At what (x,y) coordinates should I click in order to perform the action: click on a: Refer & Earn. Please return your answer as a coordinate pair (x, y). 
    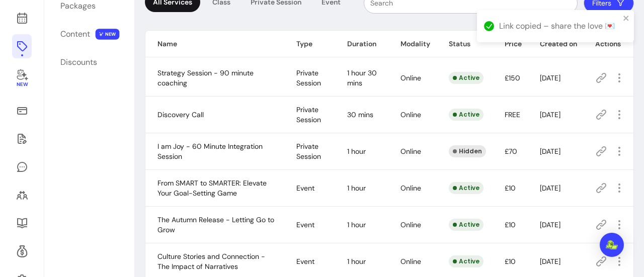
    Looking at the image, I should click on (22, 252).